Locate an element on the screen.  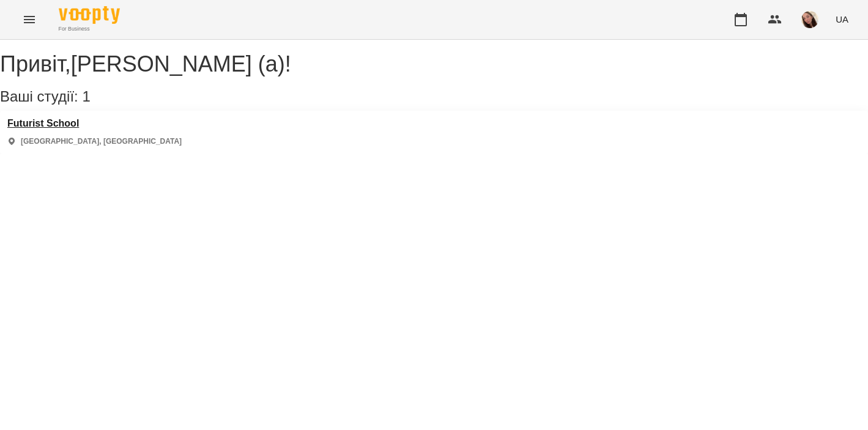
a: Futurist School is located at coordinates (94, 124).